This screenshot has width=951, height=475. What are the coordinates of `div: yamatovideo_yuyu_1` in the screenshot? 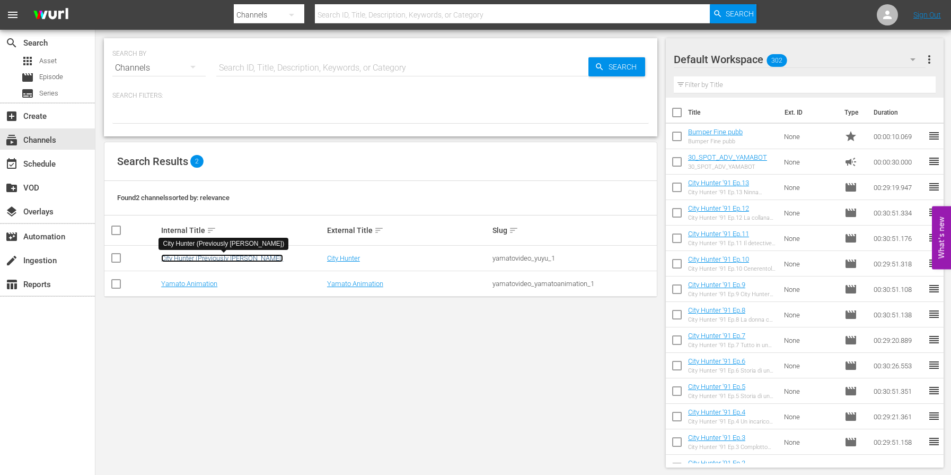 It's located at (574, 258).